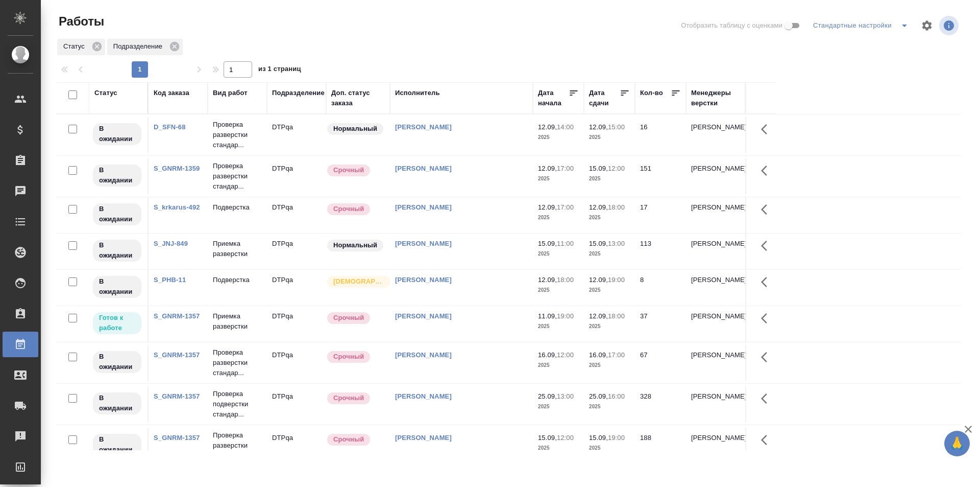  What do you see at coordinates (554, 98) in the screenshot?
I see `div: Дата начала` at bounding box center [554, 98].